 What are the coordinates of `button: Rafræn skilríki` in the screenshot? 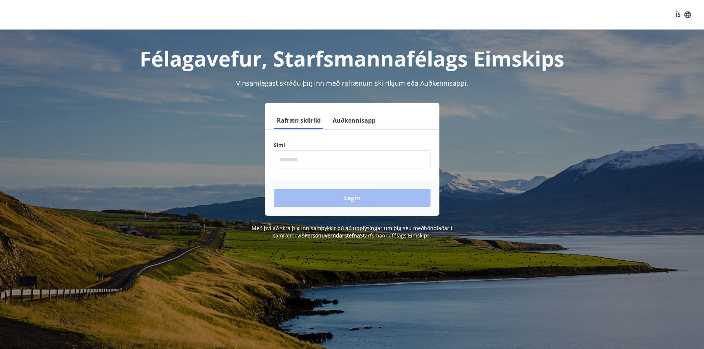 It's located at (299, 120).